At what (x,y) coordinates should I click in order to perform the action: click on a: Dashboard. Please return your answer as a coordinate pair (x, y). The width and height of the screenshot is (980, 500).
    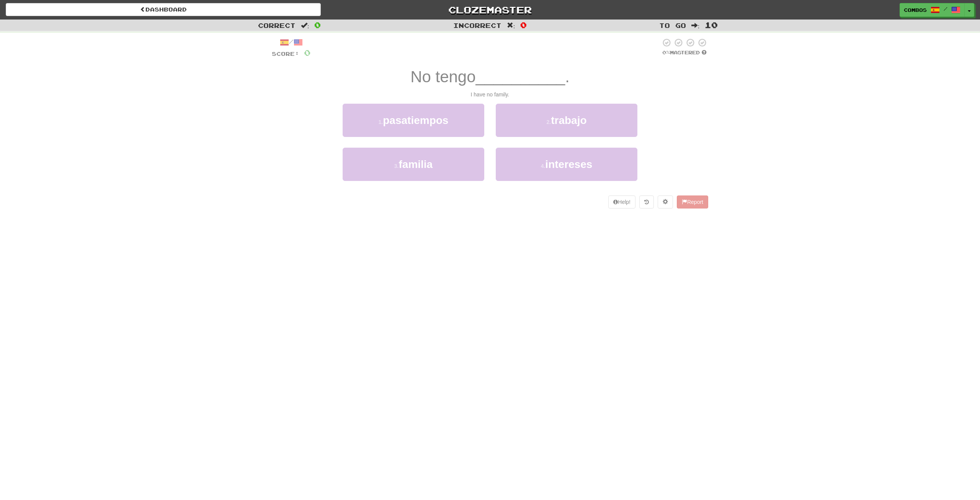
    Looking at the image, I should click on (163, 9).